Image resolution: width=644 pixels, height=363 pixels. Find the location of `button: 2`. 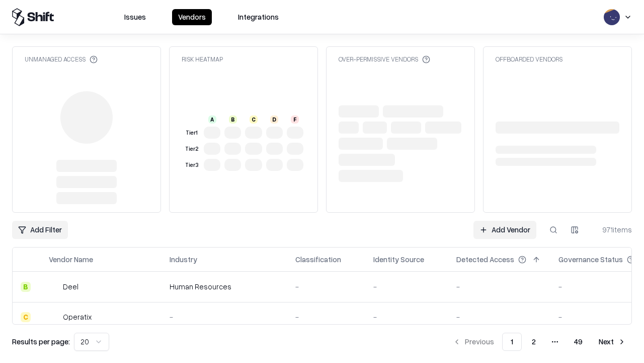

button: 2 is located at coordinates (534, 342).